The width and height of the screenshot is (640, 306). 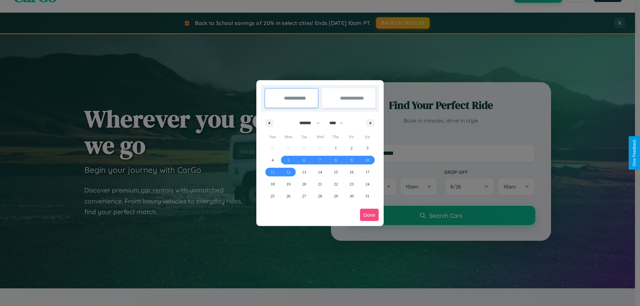 What do you see at coordinates (336, 137) in the screenshot?
I see `span: Thu` at bounding box center [336, 137].